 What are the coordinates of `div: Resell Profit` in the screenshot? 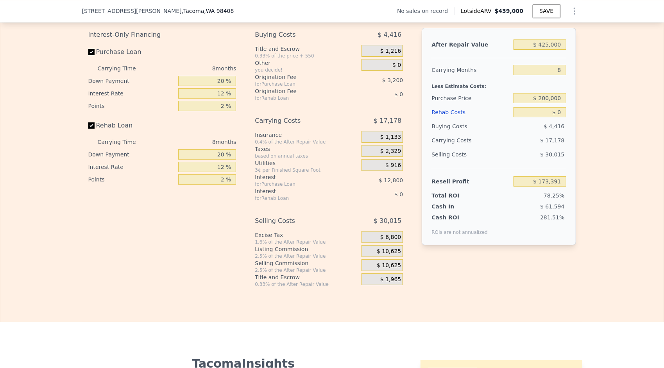 It's located at (471, 181).